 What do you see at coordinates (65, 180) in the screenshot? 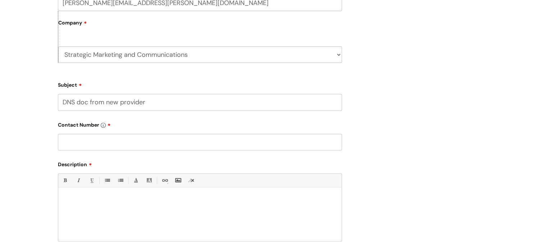
I see `a: Bold (Ctrl-B)` at bounding box center [65, 180].